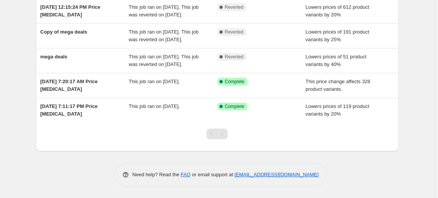  Describe the element at coordinates (54, 57) in the screenshot. I see `span: mega deals` at that location.